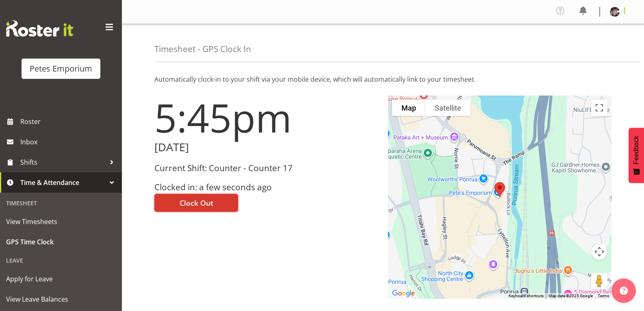  What do you see at coordinates (69, 142) in the screenshot?
I see `span: Inbox` at bounding box center [69, 142].